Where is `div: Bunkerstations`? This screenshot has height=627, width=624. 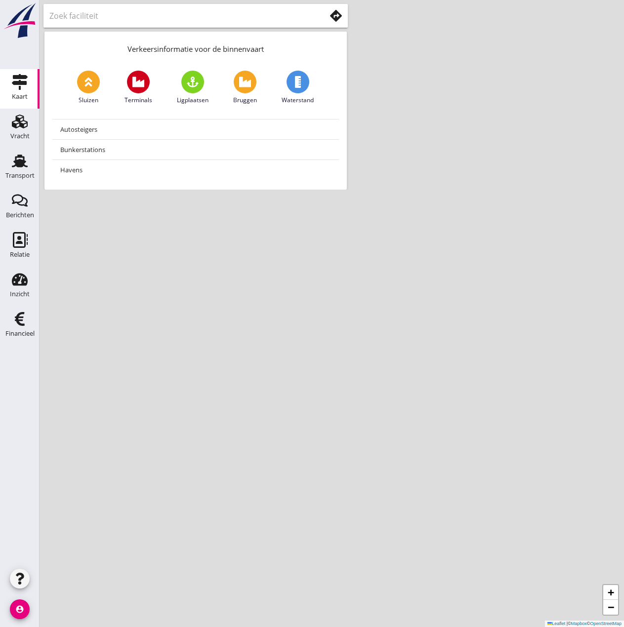 div: Bunkerstations is located at coordinates (196, 150).